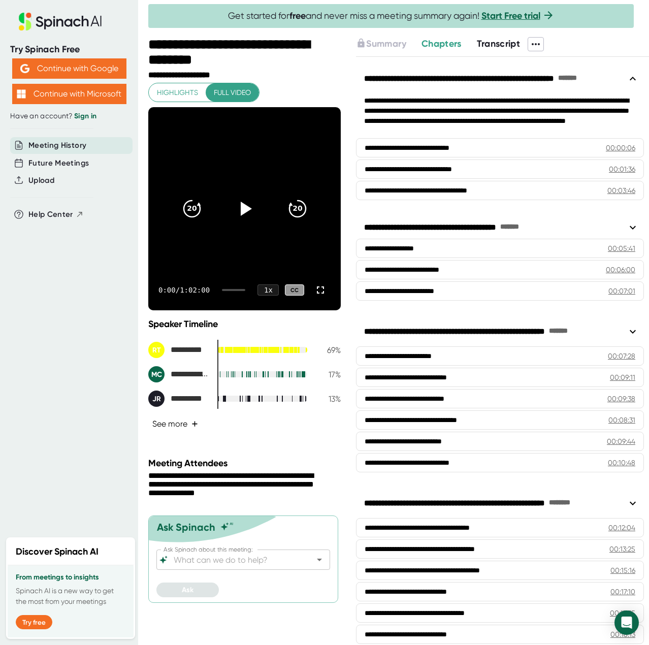 The height and width of the screenshot is (645, 649). I want to click on div: 00:06:00, so click(621, 270).